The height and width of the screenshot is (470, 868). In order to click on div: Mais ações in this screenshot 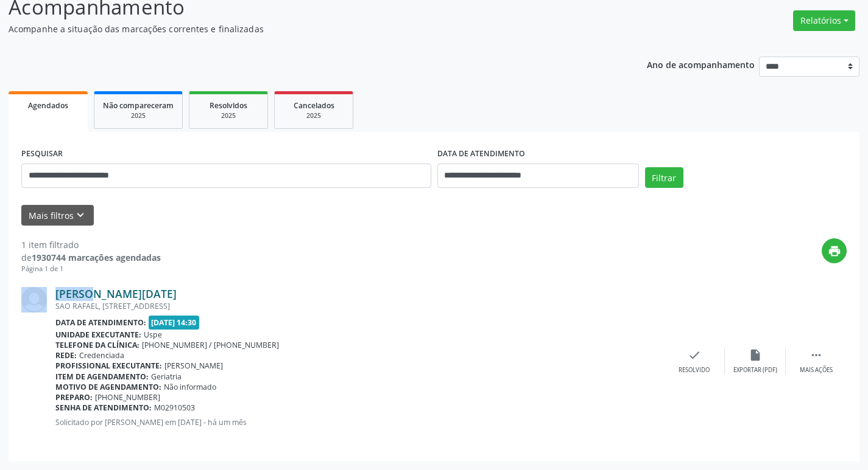, I will do `click(816, 370)`.